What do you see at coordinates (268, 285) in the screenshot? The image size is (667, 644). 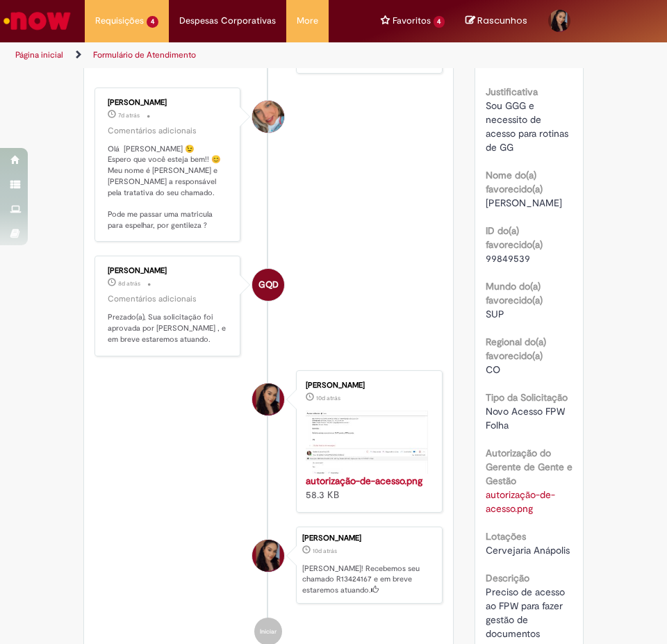 I see `div: Giselle Queiroz Dias` at bounding box center [268, 285].